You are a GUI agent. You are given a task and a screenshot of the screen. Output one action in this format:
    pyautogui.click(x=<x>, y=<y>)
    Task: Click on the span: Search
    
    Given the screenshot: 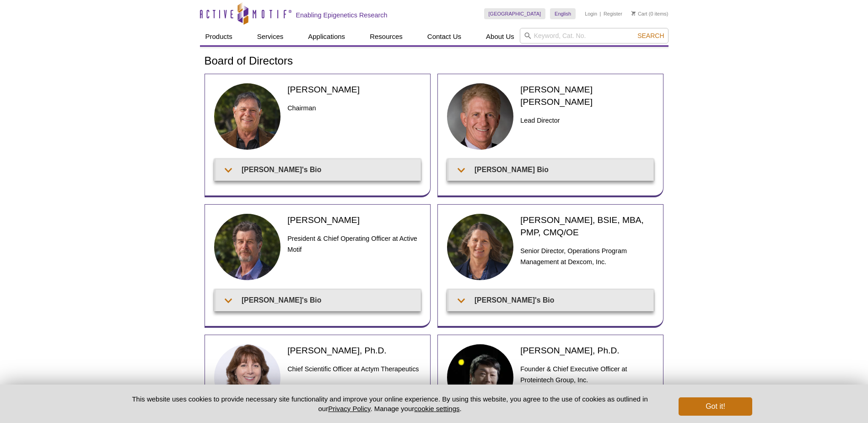 What is the action you would take?
    pyautogui.click(x=651, y=36)
    